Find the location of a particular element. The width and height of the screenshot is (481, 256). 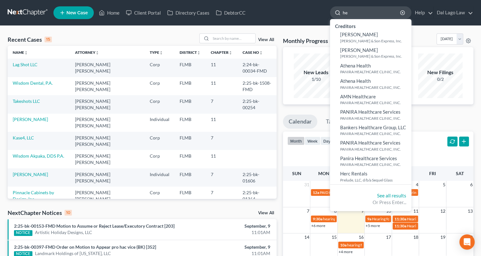

td: 2:25-bk-01364 is located at coordinates (257, 195).